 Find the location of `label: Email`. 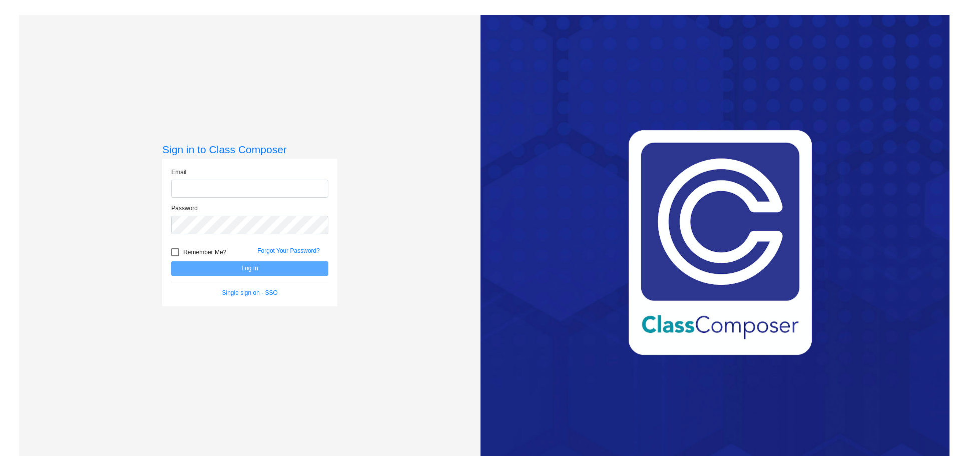

label: Email is located at coordinates (179, 172).